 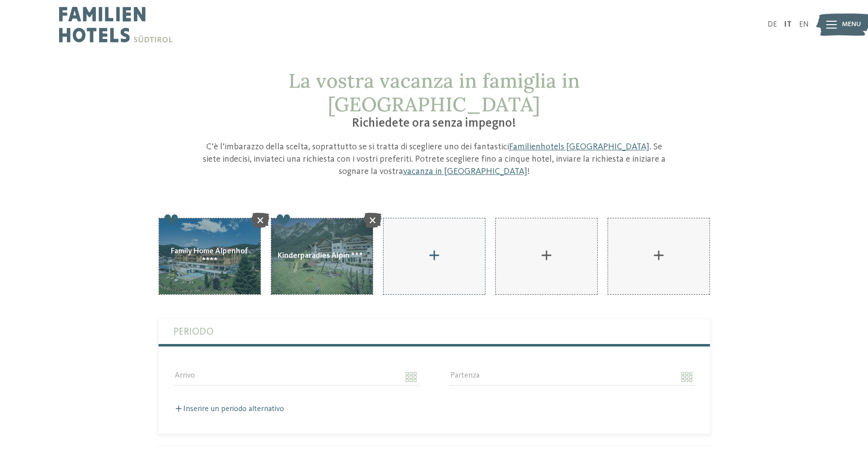 I want to click on label: Periodo, so click(x=434, y=332).